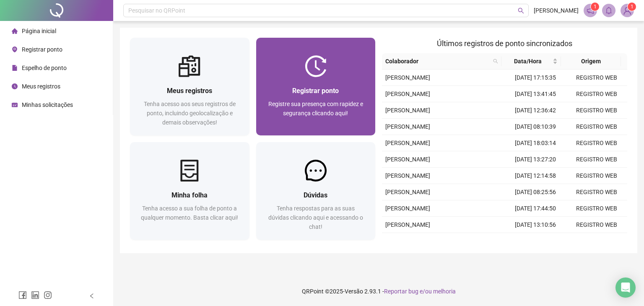 Image resolution: width=644 pixels, height=306 pixels. What do you see at coordinates (14, 86) in the screenshot?
I see `span: clock-circle` at bounding box center [14, 86].